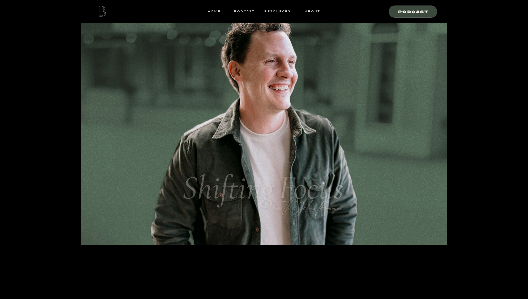  I want to click on nav: ABOUT, so click(313, 11).